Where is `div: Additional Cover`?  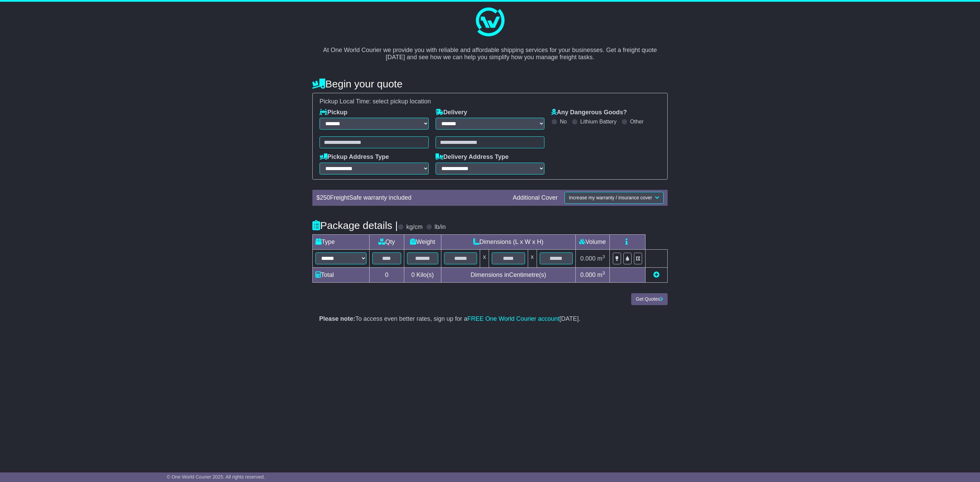
div: Additional Cover is located at coordinates (535, 198).